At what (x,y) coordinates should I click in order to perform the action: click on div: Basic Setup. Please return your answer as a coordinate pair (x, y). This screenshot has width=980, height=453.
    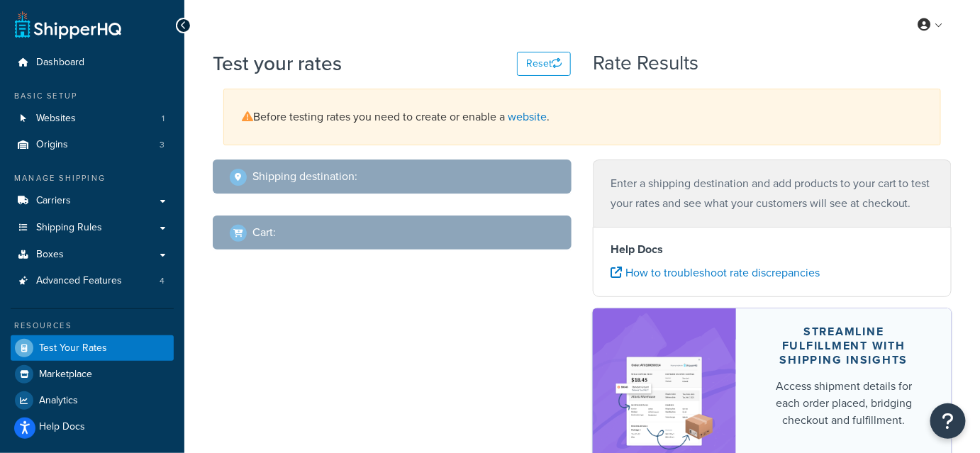
    Looking at the image, I should click on (92, 96).